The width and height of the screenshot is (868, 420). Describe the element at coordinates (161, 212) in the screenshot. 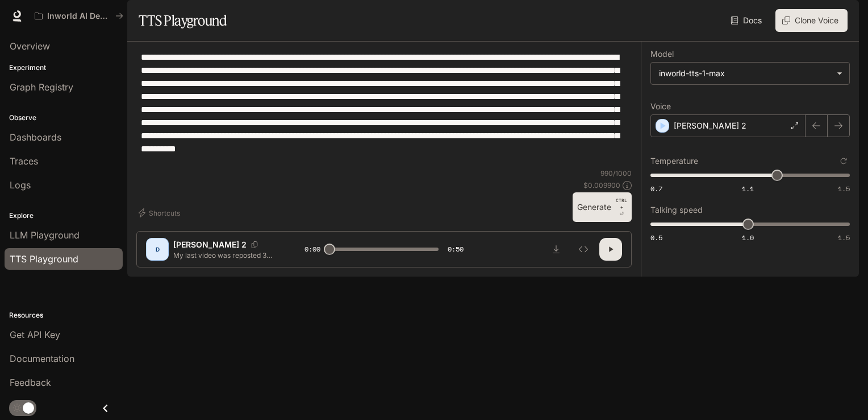

I see `button: Shortcuts` at that location.